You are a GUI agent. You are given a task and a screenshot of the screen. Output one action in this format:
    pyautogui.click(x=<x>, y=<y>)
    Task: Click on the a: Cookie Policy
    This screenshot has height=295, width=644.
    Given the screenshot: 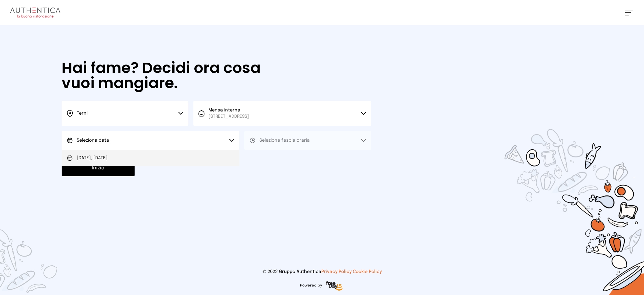 What is the action you would take?
    pyautogui.click(x=367, y=272)
    